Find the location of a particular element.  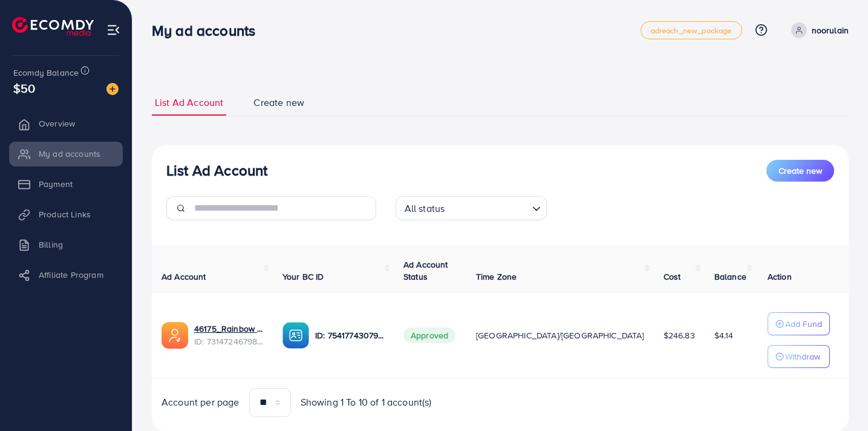

span: Account per page is located at coordinates (200, 402).